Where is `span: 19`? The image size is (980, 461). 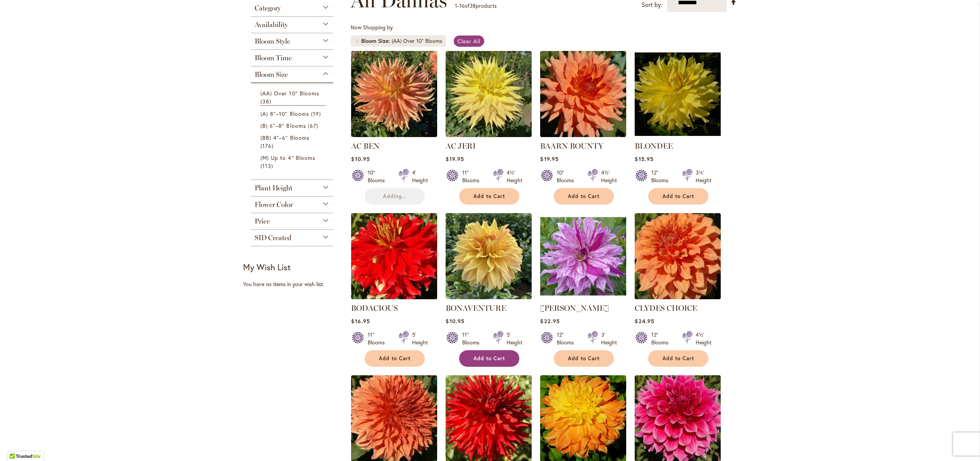
span: 19 is located at coordinates (317, 113).